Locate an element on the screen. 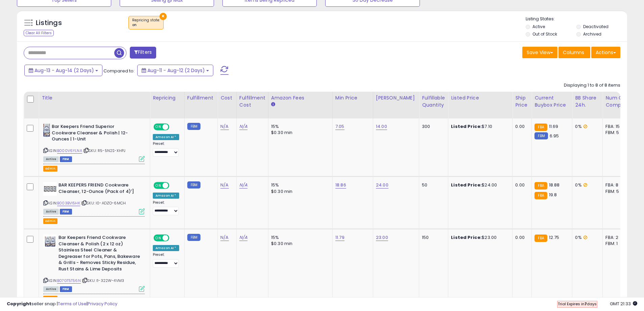 The width and height of the screenshot is (644, 311). span: 11.69 is located at coordinates (553, 126).